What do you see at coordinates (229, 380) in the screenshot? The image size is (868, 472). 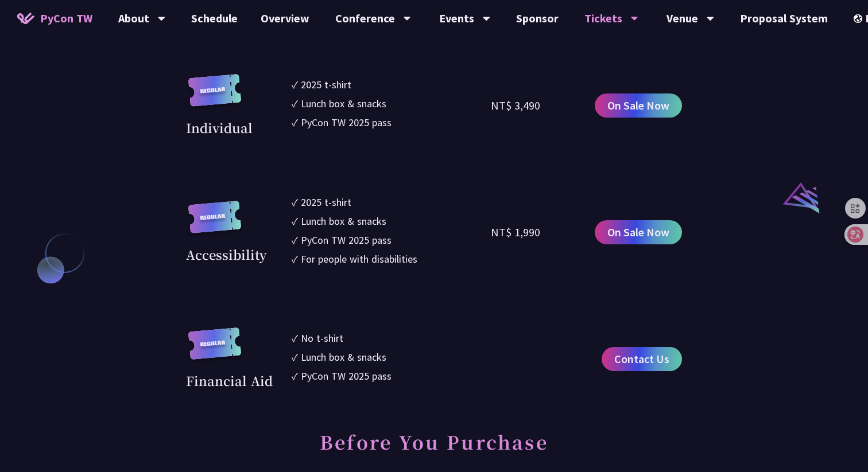 I see `div: Financial Aid` at bounding box center [229, 380].